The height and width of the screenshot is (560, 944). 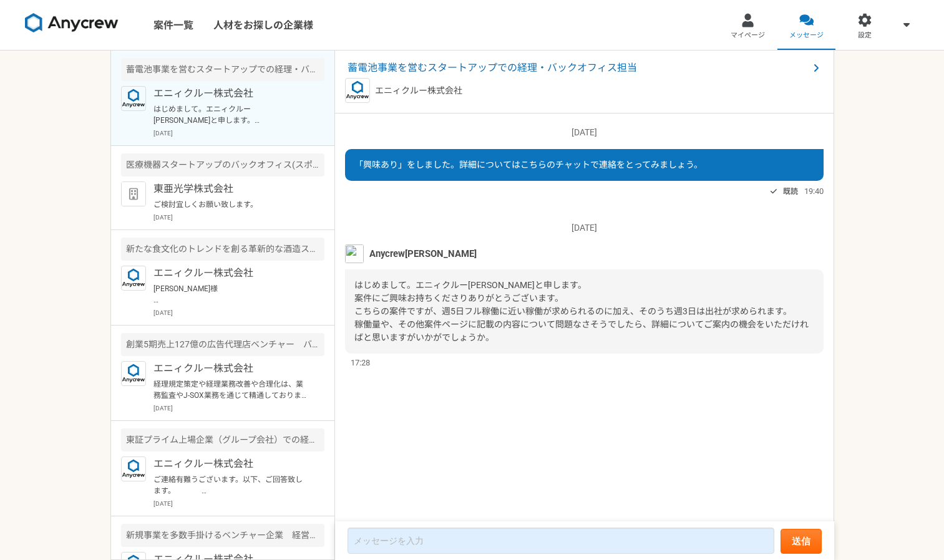 What do you see at coordinates (747, 36) in the screenshot?
I see `span: マイページ` at bounding box center [747, 36].